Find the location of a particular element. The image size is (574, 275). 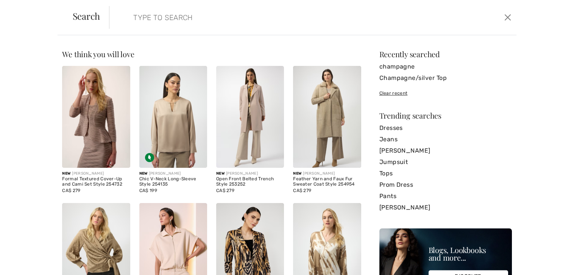

img: Chic V-Neck Long-Sleeve Style 254135. Fawn is located at coordinates (173, 117).